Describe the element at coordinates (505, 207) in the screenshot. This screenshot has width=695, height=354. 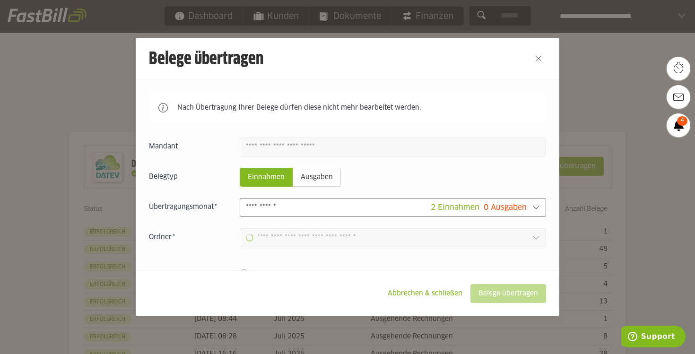
I see `span: 0 Ausgaben` at that location.